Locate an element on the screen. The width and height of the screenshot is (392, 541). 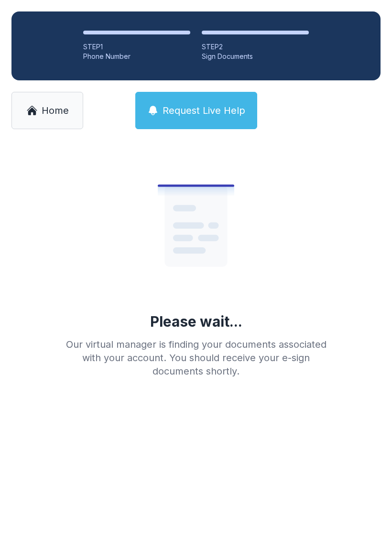
div: STEP 2 is located at coordinates (255, 47).